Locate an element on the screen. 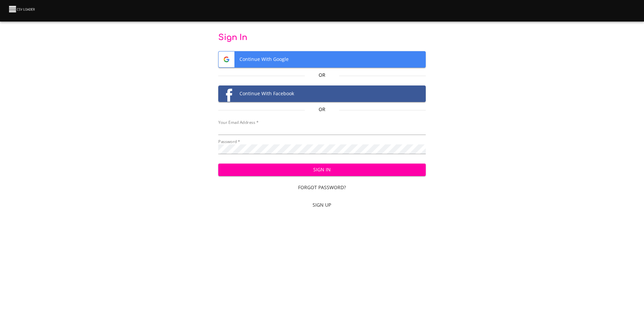 The image size is (644, 311). a: Forgot Password? is located at coordinates (322, 187).